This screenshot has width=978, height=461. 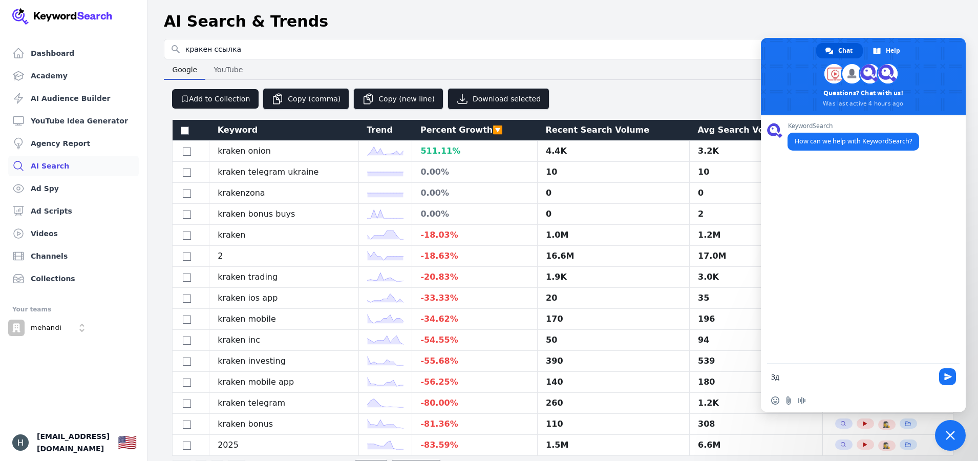 What do you see at coordinates (73, 188) in the screenshot?
I see `a: Ad Spy` at bounding box center [73, 188].